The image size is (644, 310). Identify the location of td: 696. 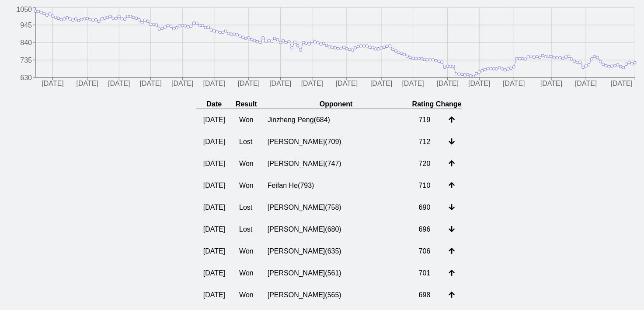
(426, 230).